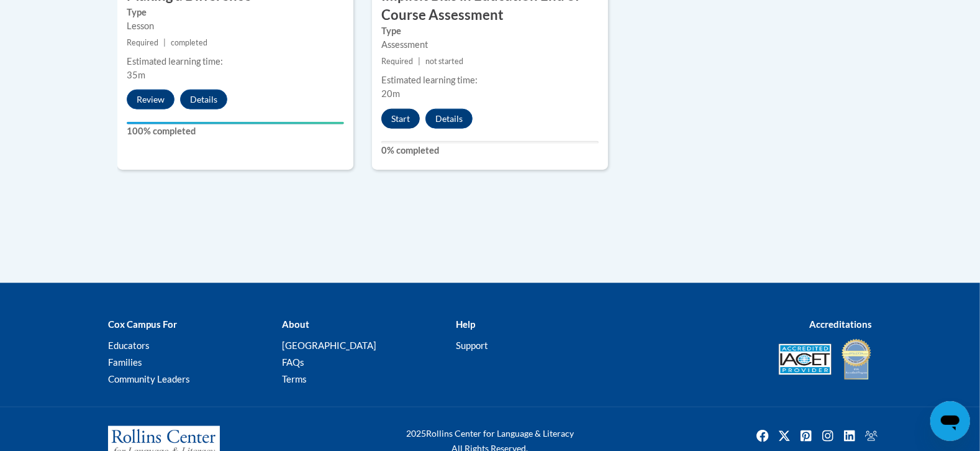 The width and height of the screenshot is (980, 451). Describe the element at coordinates (189, 42) in the screenshot. I see `span: completed` at that location.